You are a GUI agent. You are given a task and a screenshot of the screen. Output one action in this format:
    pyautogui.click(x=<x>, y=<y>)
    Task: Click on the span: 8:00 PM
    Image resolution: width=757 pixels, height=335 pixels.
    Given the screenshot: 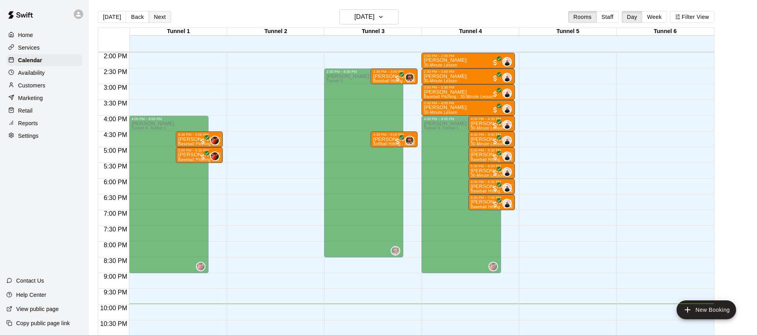 What is the action you would take?
    pyautogui.click(x=116, y=245)
    